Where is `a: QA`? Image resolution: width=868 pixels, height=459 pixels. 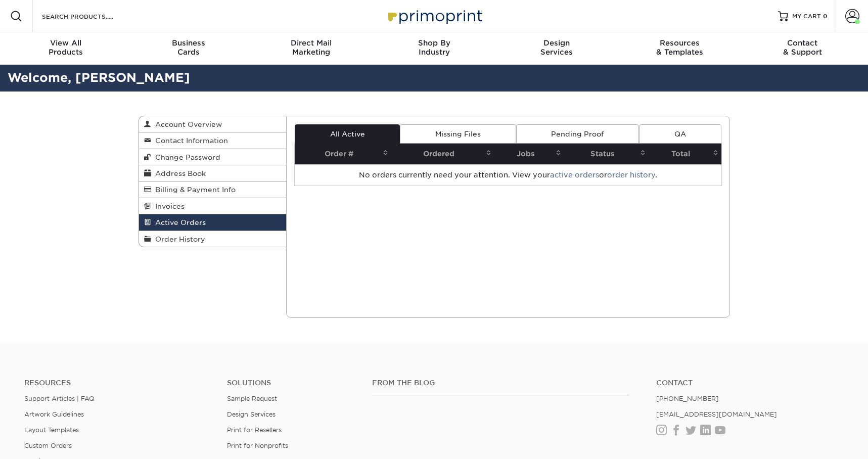
a: QA is located at coordinates (680, 134).